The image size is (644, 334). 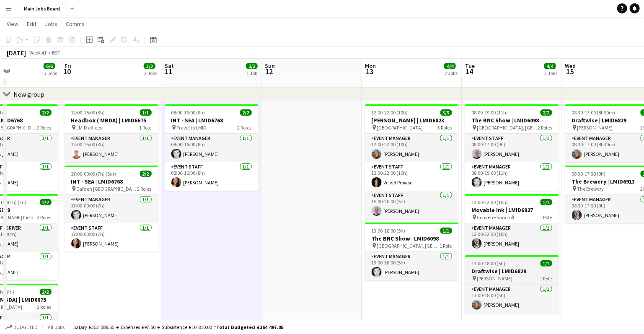 I want to click on span: 08:30-17:00 (8h30m), so click(x=594, y=112).